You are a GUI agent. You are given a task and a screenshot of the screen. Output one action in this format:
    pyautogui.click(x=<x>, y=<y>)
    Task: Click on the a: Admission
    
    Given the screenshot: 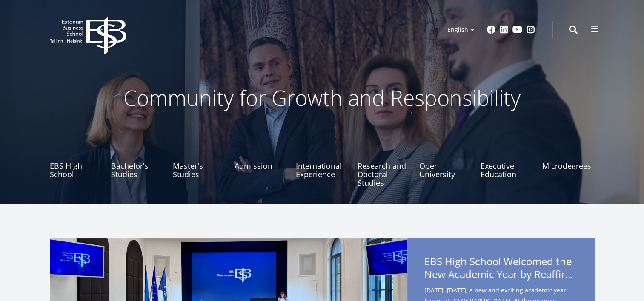 What is the action you would take?
    pyautogui.click(x=260, y=166)
    